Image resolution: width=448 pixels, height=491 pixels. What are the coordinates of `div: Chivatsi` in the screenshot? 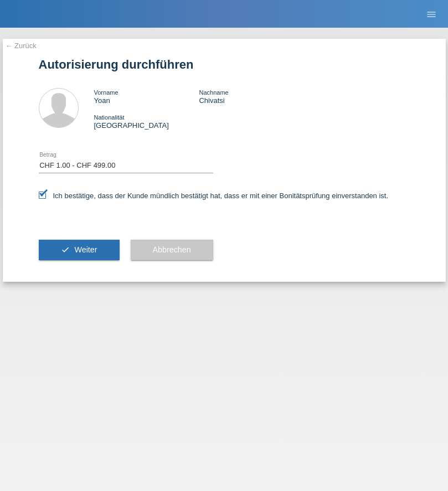 It's located at (251, 96).